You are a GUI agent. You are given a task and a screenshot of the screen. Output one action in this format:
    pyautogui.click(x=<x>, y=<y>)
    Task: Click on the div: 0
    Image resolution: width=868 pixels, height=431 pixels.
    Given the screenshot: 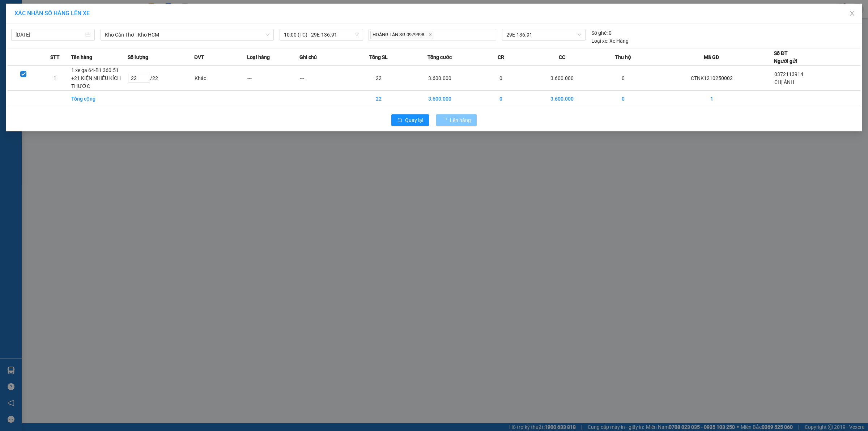 What is the action you would take?
    pyautogui.click(x=601, y=33)
    